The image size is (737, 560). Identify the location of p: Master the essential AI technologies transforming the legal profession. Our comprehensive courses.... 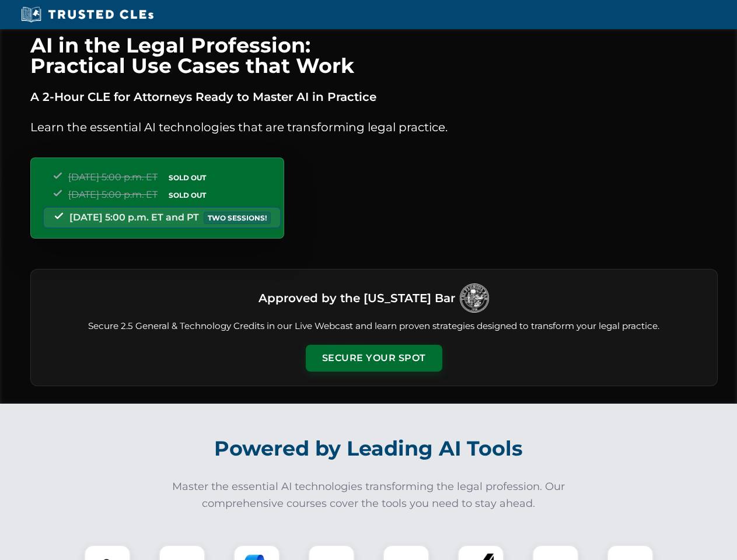
(368, 495).